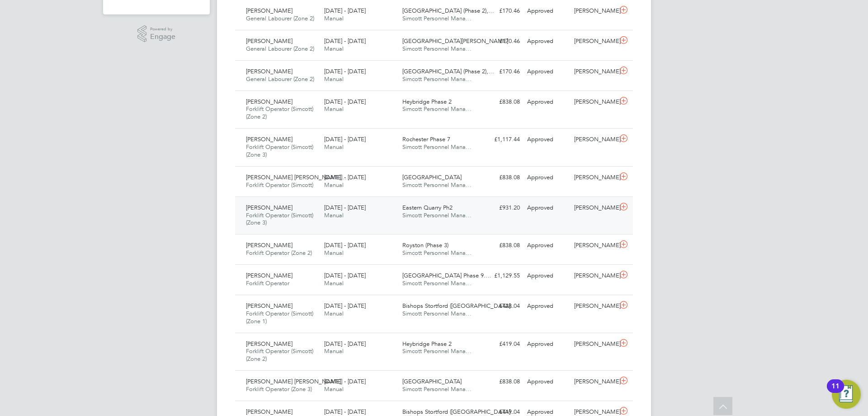 This screenshot has height=416, width=868. Describe the element at coordinates (500, 343) in the screenshot. I see `div: £419.04` at that location.